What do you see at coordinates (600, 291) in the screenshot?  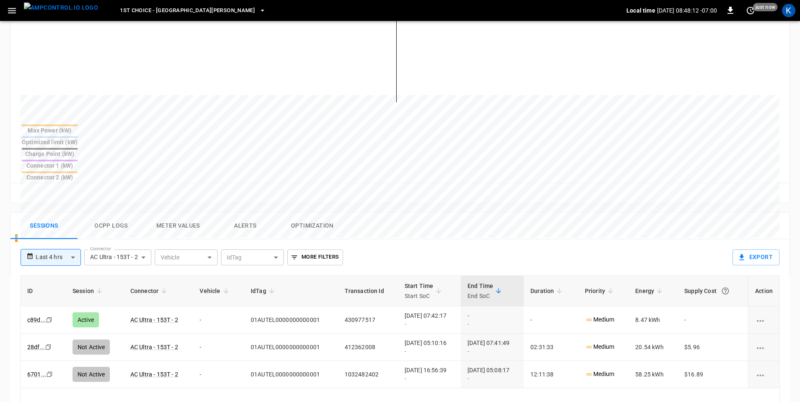 I see `span: Priority` at bounding box center [600, 291].